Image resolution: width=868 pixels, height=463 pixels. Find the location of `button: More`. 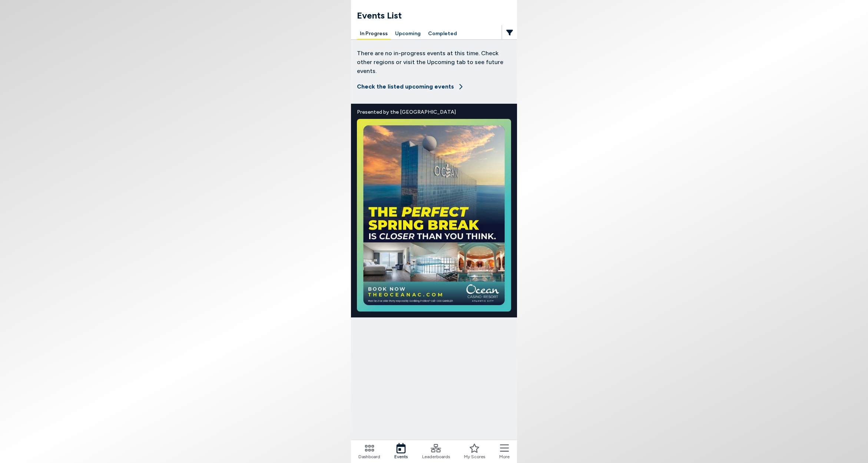

button: More is located at coordinates (505, 452).